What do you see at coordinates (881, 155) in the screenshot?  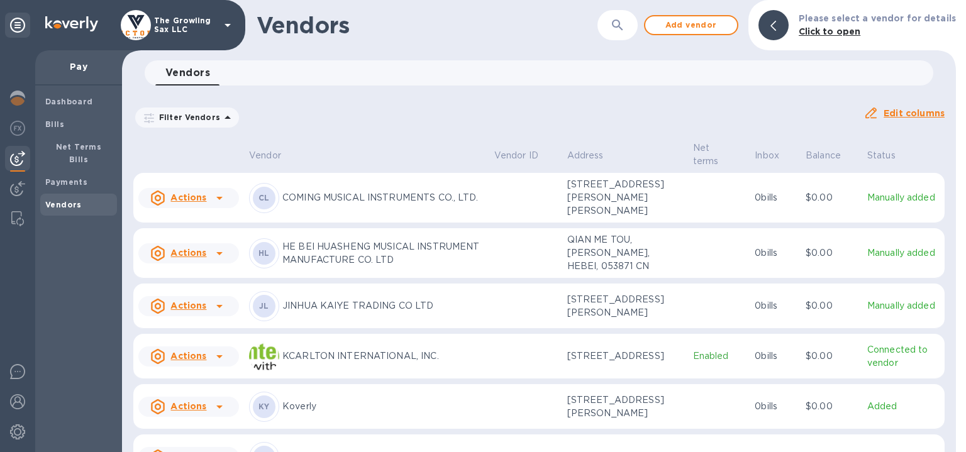 I see `span: Status` at bounding box center [881, 155].